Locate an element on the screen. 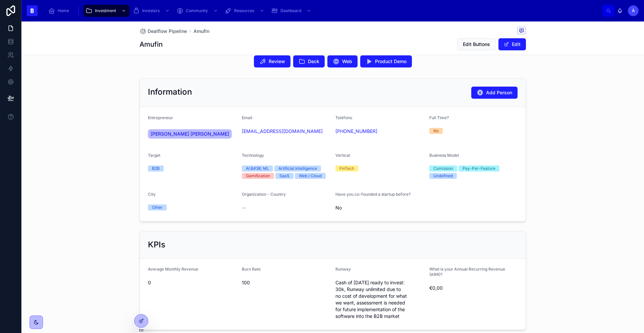 This screenshot has height=333, width=644. span: €0,00 is located at coordinates (473, 288).